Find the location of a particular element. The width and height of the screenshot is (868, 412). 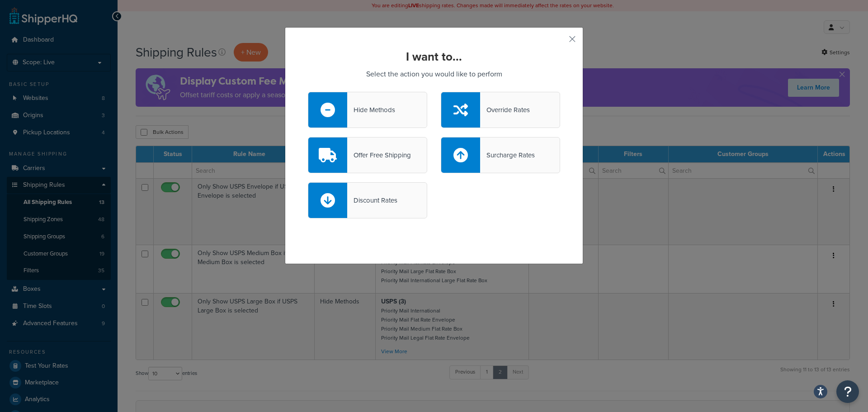

div: Discount Rates is located at coordinates (372, 200).